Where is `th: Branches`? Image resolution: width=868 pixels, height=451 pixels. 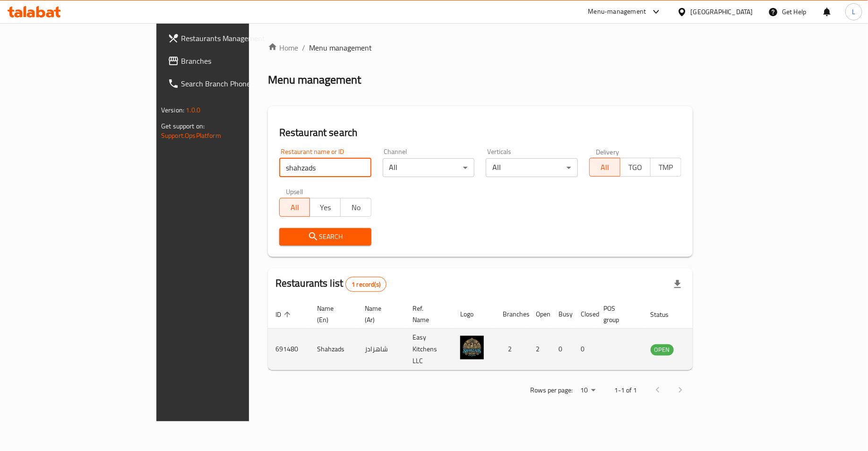
th: Branches is located at coordinates (512, 314).